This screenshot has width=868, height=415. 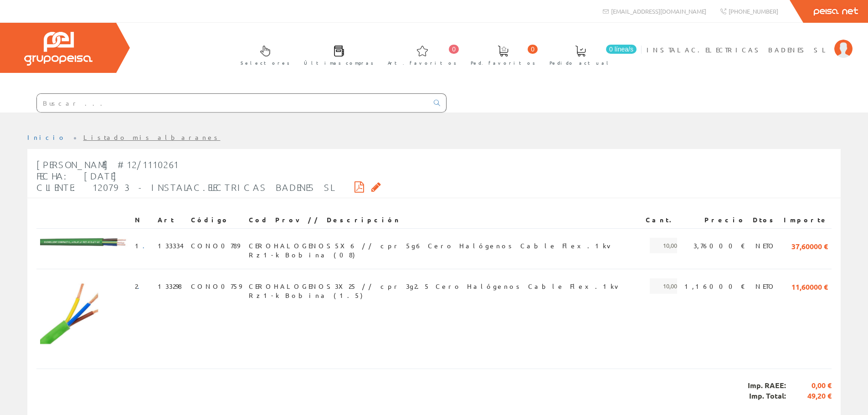 I want to click on th: Cant., so click(x=661, y=220).